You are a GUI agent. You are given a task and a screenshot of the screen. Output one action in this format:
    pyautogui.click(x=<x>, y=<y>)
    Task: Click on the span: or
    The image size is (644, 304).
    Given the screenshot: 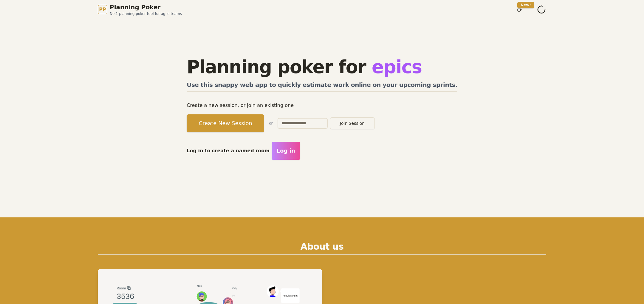 What is the action you would take?
    pyautogui.click(x=271, y=123)
    